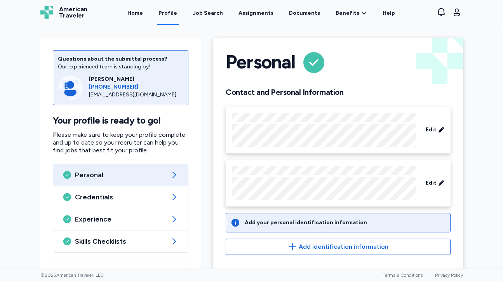 This screenshot has height=281, width=503. I want to click on span: Credentials, so click(121, 197).